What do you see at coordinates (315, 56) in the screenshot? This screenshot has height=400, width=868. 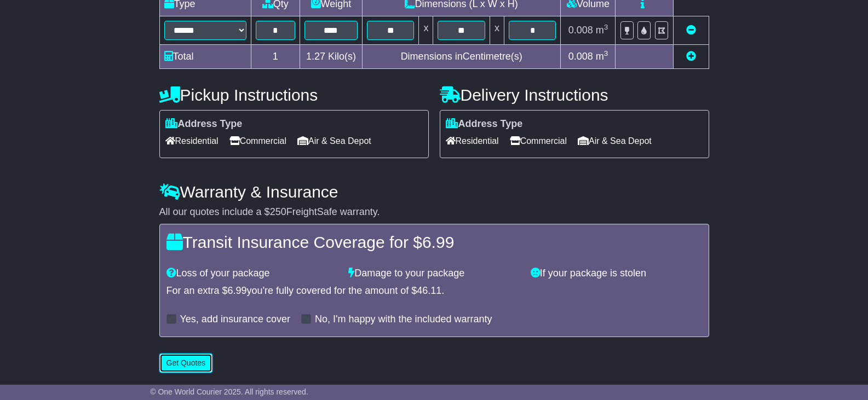 I see `span: 1.27` at bounding box center [315, 56].